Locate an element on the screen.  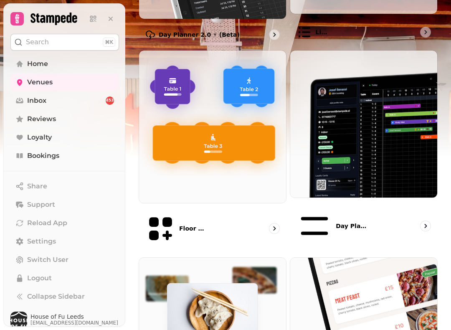
img: User avatar is located at coordinates (19, 320).